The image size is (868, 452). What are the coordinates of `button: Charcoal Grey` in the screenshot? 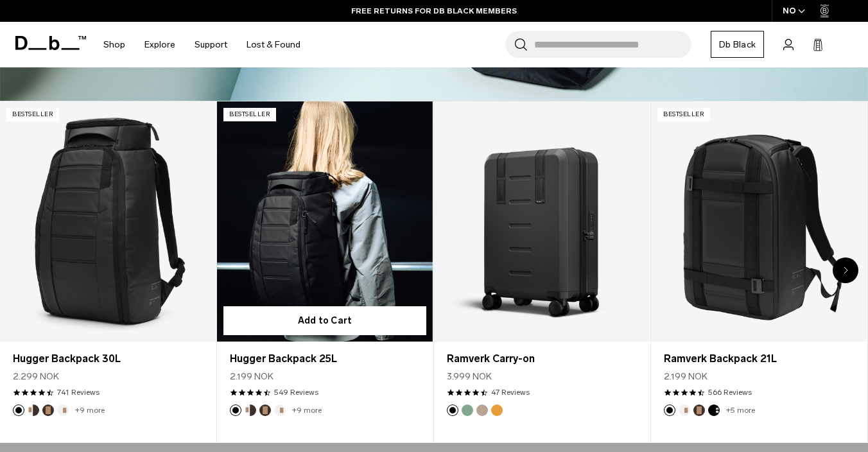 It's located at (714, 410).